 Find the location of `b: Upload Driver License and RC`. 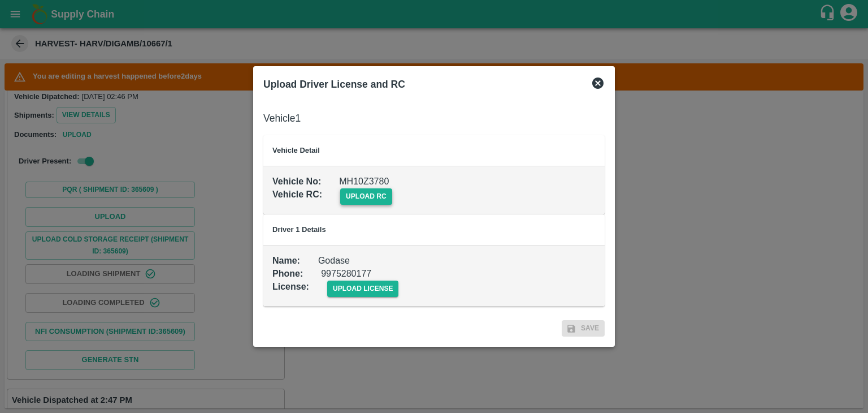

b: Upload Driver License and RC is located at coordinates (334, 84).